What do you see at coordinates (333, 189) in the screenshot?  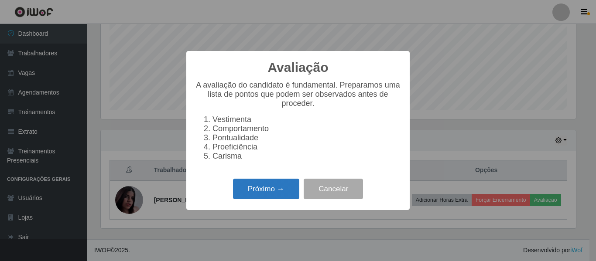 I see `button: Cancelar` at bounding box center [333, 189].